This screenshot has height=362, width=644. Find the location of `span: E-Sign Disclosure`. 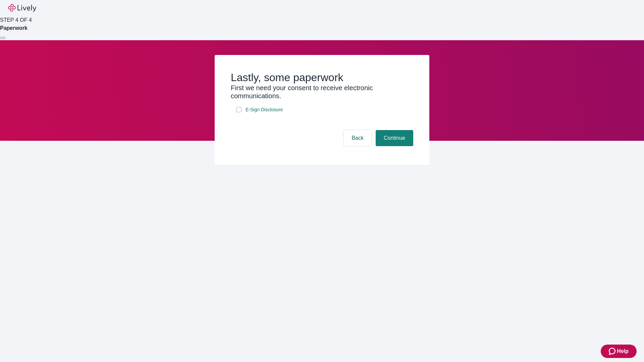

span: E-Sign Disclosure is located at coordinates (264, 110).